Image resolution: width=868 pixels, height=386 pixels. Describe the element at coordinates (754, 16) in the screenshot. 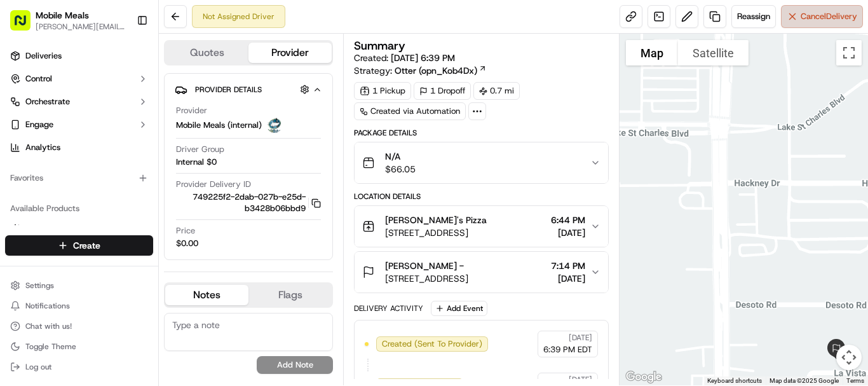

I see `button: Reassign` at that location.